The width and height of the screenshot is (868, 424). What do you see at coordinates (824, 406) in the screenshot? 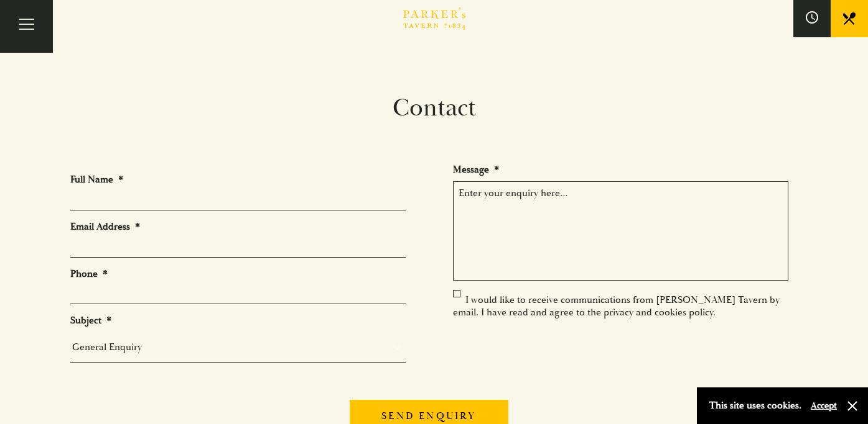
I see `button: Accept` at bounding box center [824, 406].